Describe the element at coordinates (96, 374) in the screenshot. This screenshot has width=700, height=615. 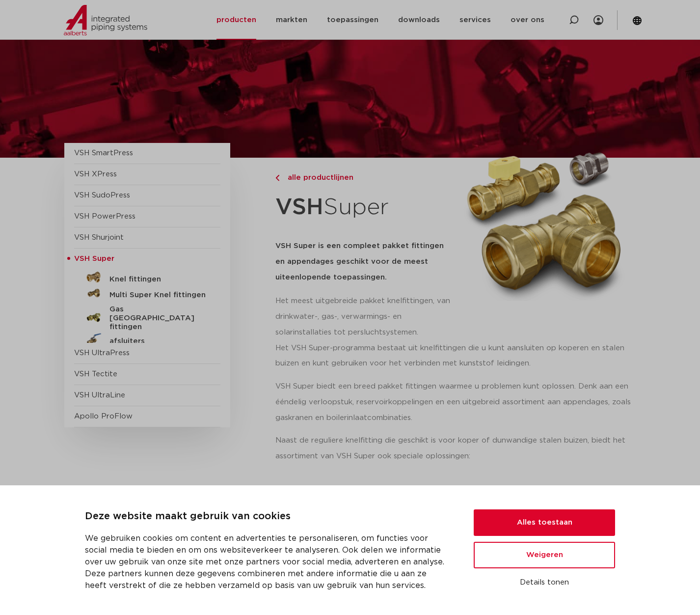
I see `span: VSH Tectite` at that location.